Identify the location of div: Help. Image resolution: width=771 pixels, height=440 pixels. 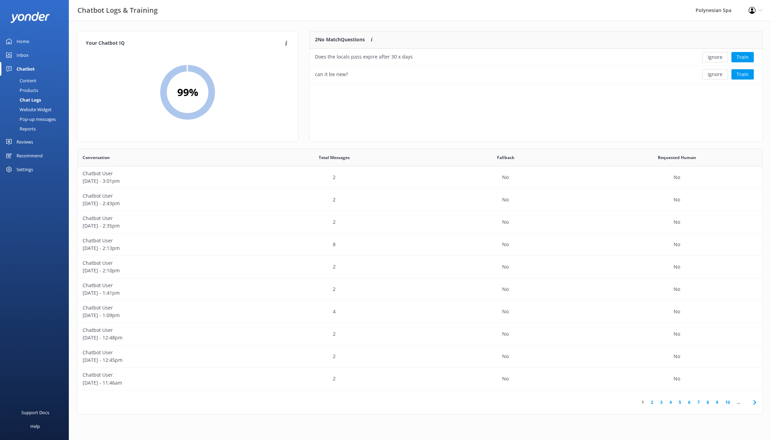
(35, 426).